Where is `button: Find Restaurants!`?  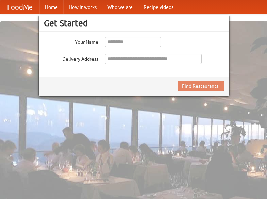
button: Find Restaurants! is located at coordinates (201, 86).